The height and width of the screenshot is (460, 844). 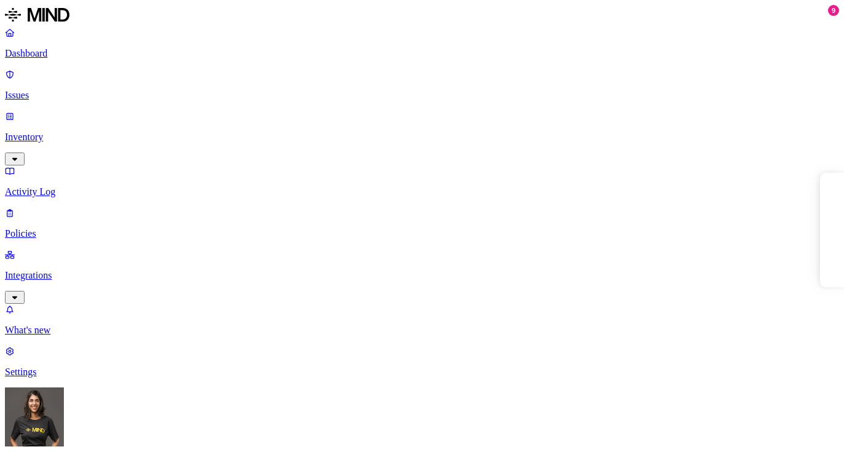 What do you see at coordinates (422, 53) in the screenshot?
I see `p: Dashboard` at bounding box center [422, 53].